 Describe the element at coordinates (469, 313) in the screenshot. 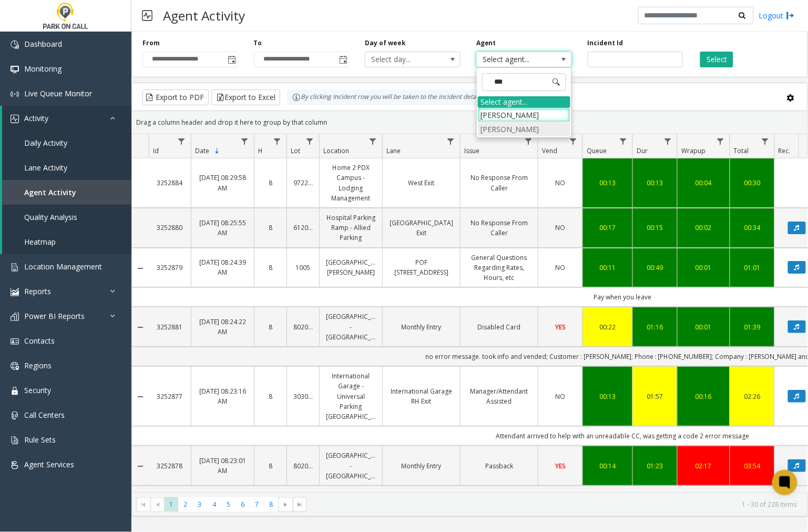

I see `div: Data table` at that location.